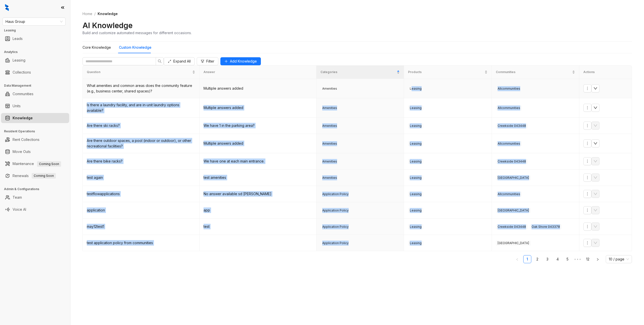 Image resolution: width=644 pixels, height=325 pixels. I want to click on a: 5, so click(568, 260).